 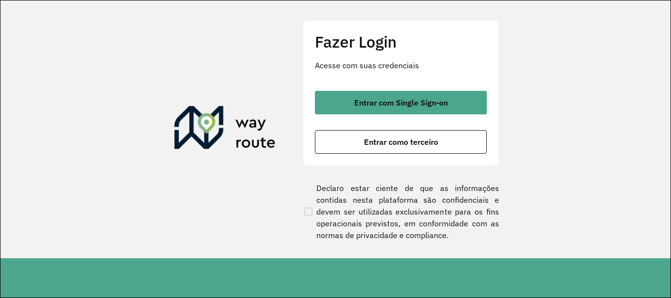 I want to click on label: Declaro estar ciente de que as informações contidas nesta plataforma são confidenciais e devem se..., so click(x=401, y=212).